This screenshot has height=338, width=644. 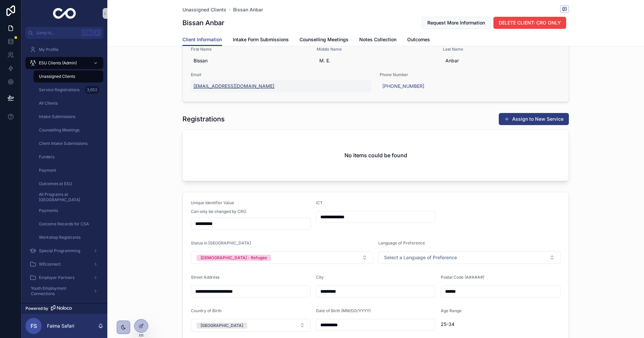 What do you see at coordinates (64, 251) in the screenshot?
I see `a: Special Programming` at bounding box center [64, 251].